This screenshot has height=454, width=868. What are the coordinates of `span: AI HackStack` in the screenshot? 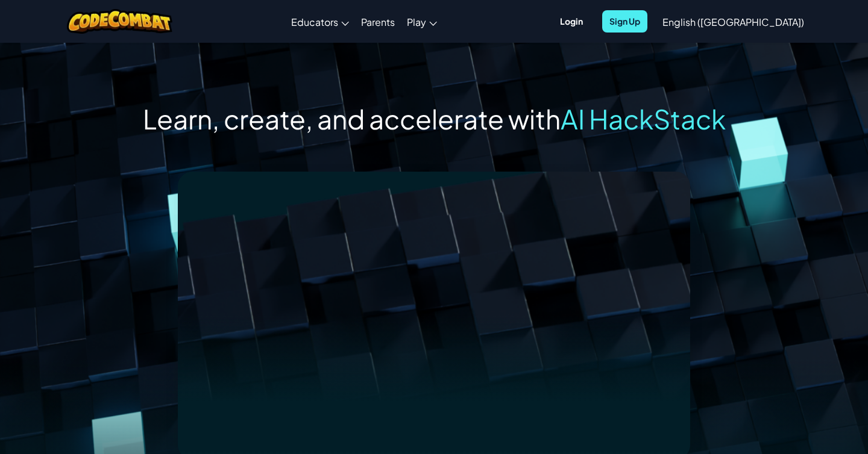 It's located at (643, 119).